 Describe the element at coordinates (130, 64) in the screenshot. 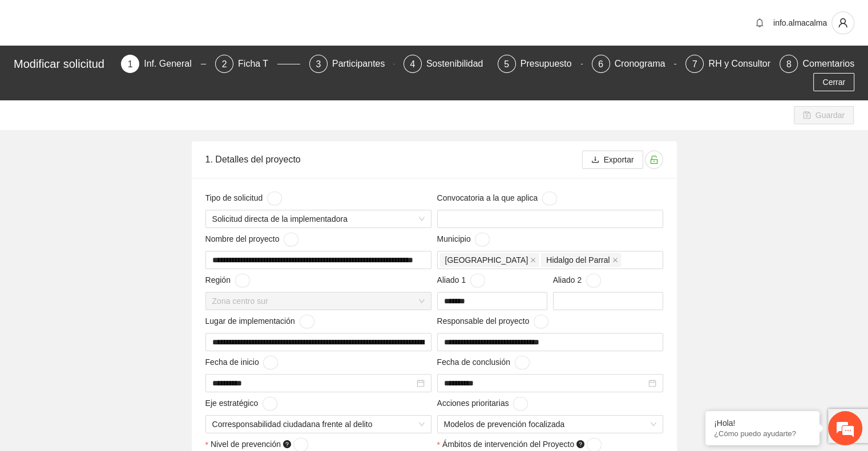

I see `span: 1` at that location.